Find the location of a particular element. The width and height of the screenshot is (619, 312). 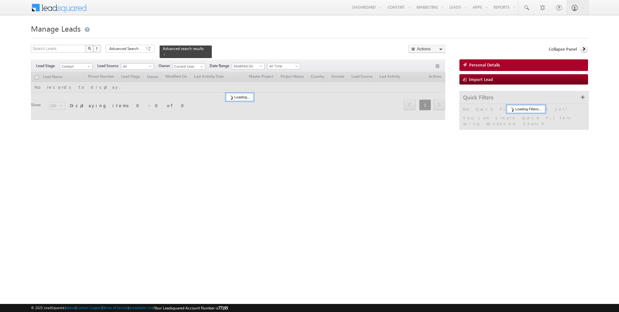

a: Contact Support is located at coordinates (89, 307).